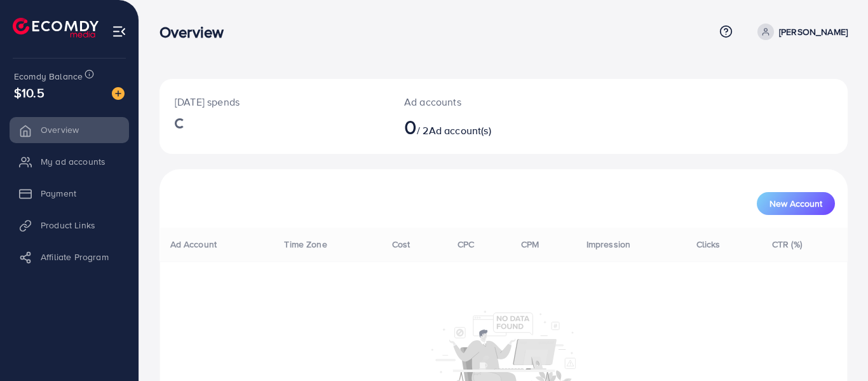 Image resolution: width=868 pixels, height=381 pixels. I want to click on h2: / 2, so click(475, 127).